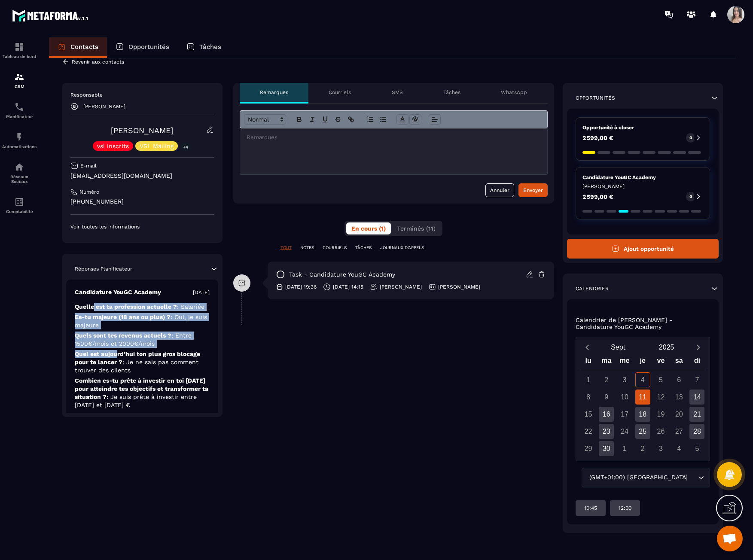  Describe the element at coordinates (679, 396) in the screenshot. I see `div: 13` at that location.